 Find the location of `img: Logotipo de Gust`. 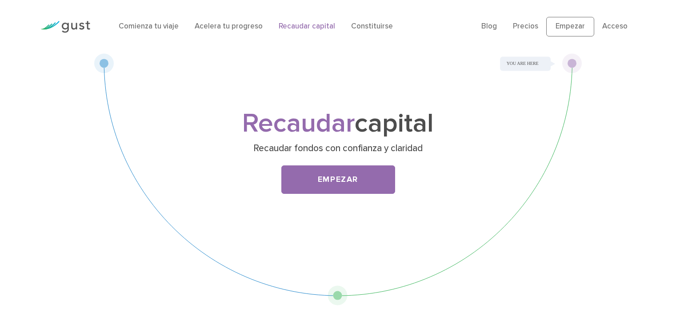

img: Logotipo de Gust is located at coordinates (65, 27).